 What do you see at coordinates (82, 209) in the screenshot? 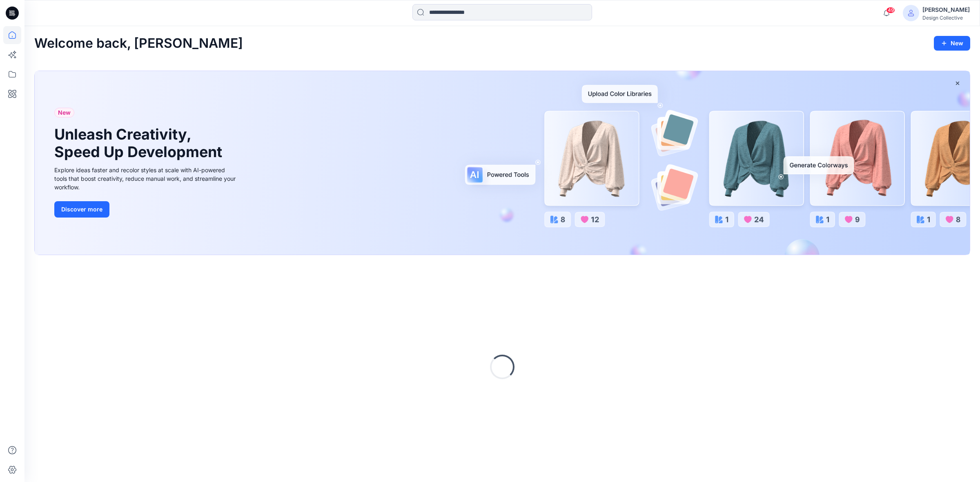
I see `button: Discover more` at bounding box center [82, 209].